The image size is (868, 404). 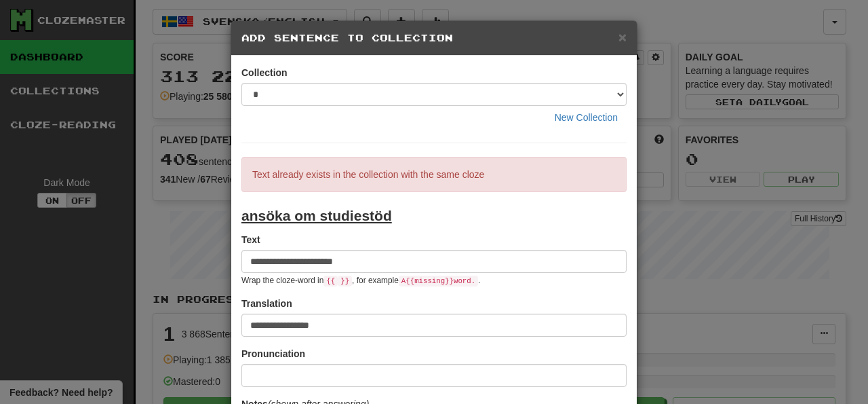 What do you see at coordinates (273, 354) in the screenshot?
I see `label: Pronunciation` at bounding box center [273, 354].